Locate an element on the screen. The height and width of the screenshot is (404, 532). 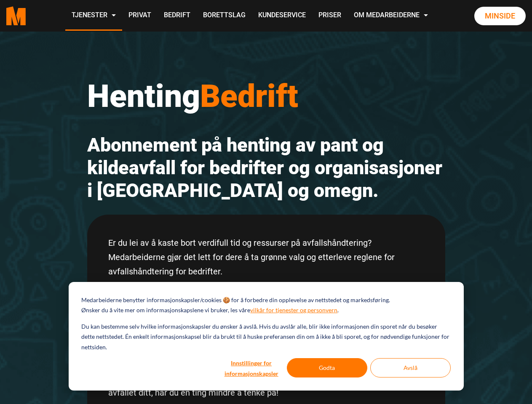
p: Er du lei av å kaste bort verdifull tid og ressurser på avfallshåndtering? Medarbeiderne gjør det... is located at coordinates (266, 257).